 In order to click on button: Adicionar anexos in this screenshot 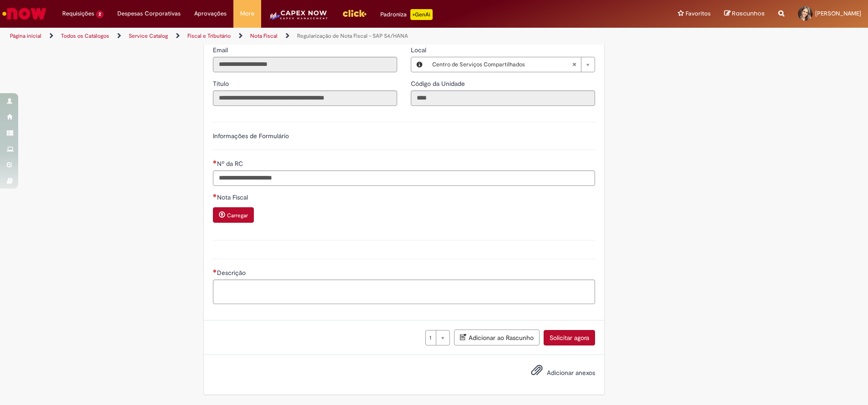, I will do `click(537, 372)`.